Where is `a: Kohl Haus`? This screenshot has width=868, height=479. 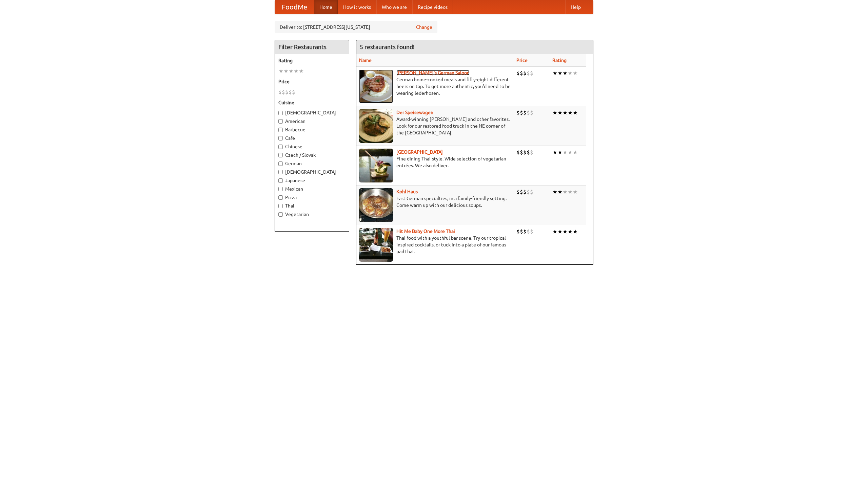 a: Kohl Haus is located at coordinates (407, 192).